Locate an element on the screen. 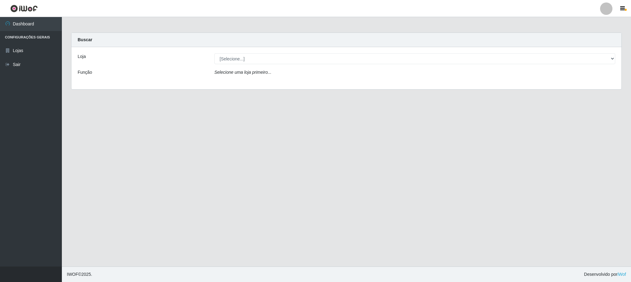 The image size is (631, 282). a: iWof is located at coordinates (622, 274).